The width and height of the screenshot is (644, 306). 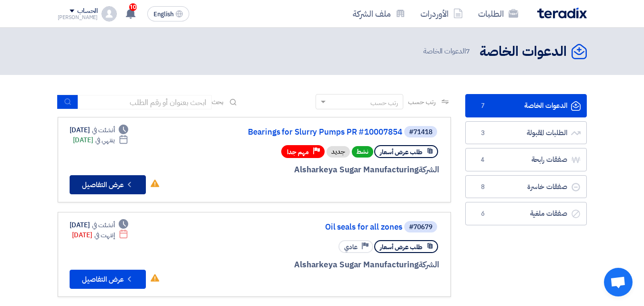 I want to click on input: ابحث بعنوان أو رقم الطلب, so click(x=145, y=102).